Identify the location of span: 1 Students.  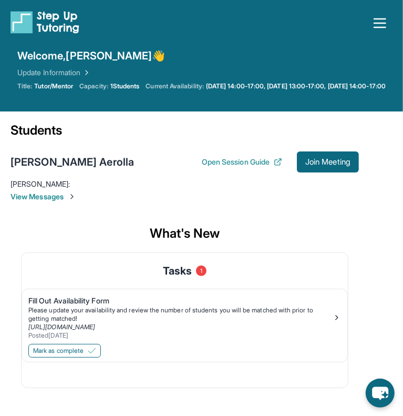
(125, 86).